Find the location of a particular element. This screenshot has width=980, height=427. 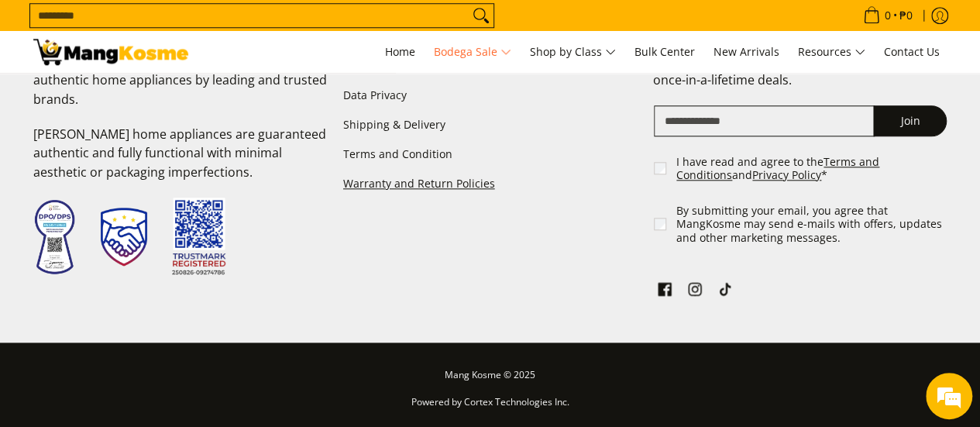

label: By submitting your email, you agree that MangKosme may send e-mails with offers, updates and othe... is located at coordinates (812, 224).